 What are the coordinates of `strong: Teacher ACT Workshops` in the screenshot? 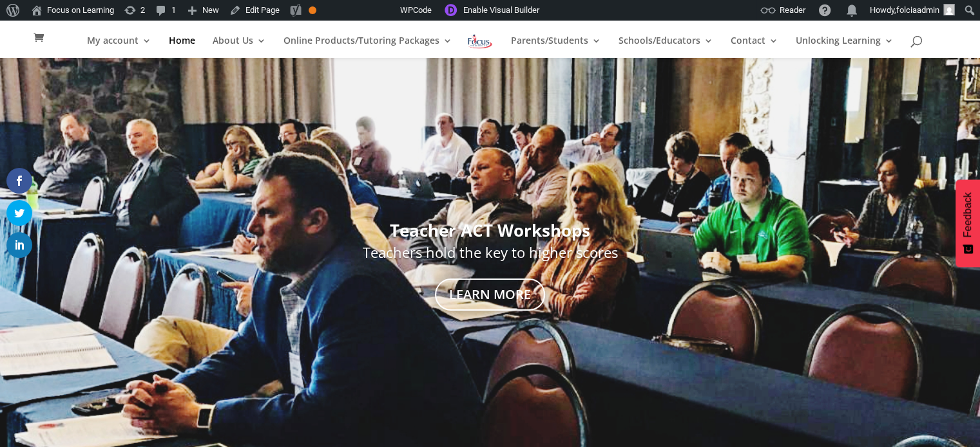 It's located at (490, 230).